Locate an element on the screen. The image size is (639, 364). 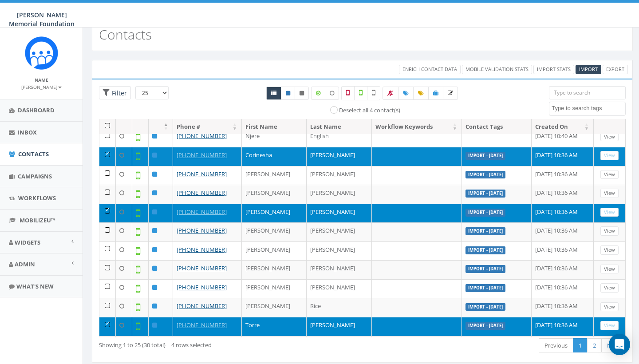
label: Deselect all 4 contact(s) is located at coordinates (370, 110).